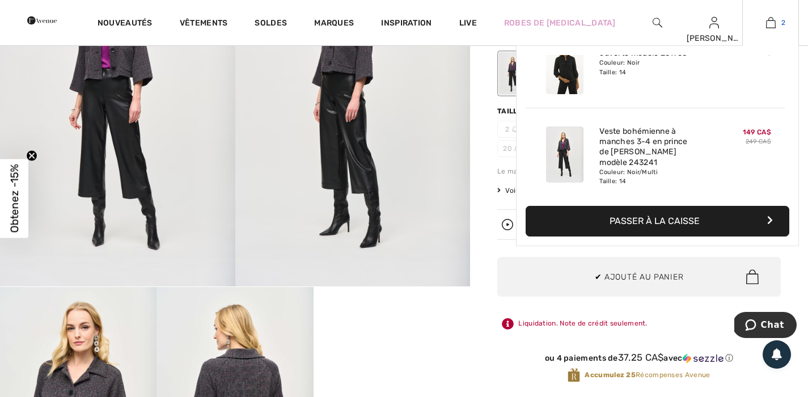 This screenshot has height=397, width=808. I want to click on img: Bag.svg, so click(752, 277).